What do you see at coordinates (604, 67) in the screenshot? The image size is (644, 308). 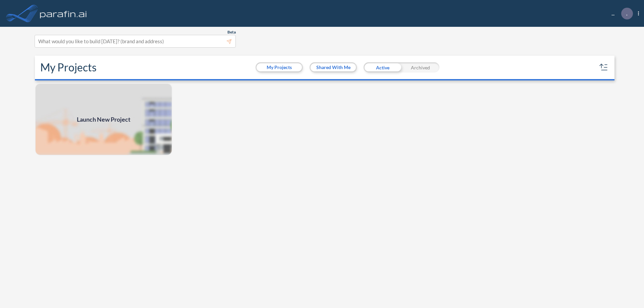 I see `button: sort` at bounding box center [604, 67].